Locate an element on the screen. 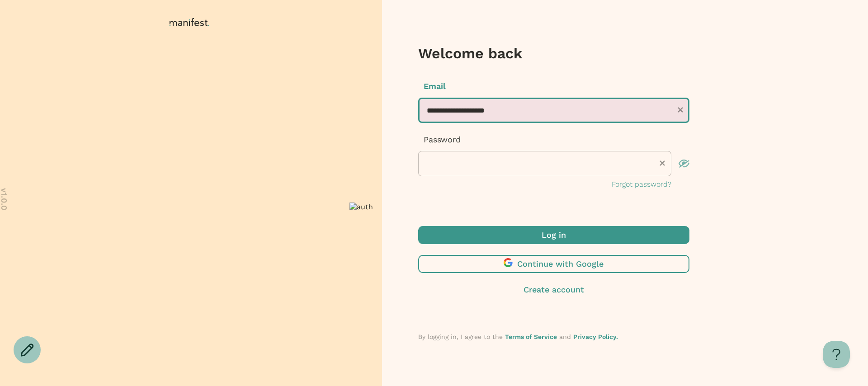 Image resolution: width=868 pixels, height=386 pixels. span: By logging in, I agree to the and is located at coordinates (518, 337).